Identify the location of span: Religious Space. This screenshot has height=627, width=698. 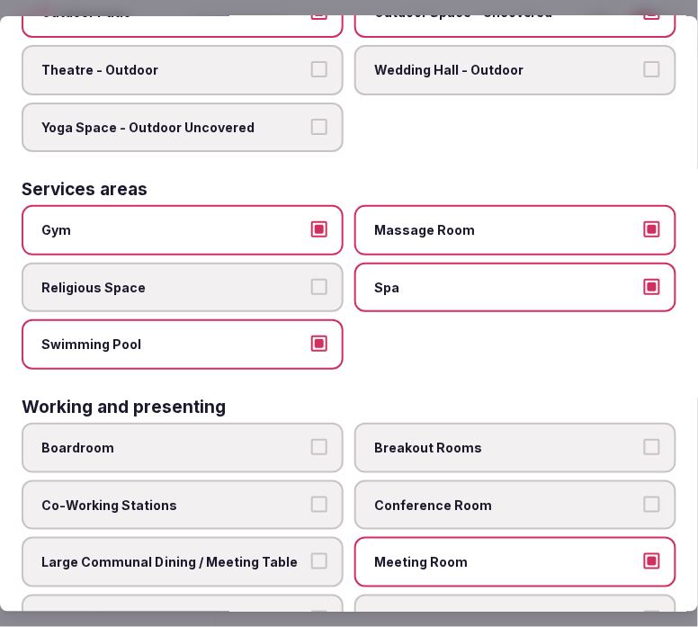
(174, 288).